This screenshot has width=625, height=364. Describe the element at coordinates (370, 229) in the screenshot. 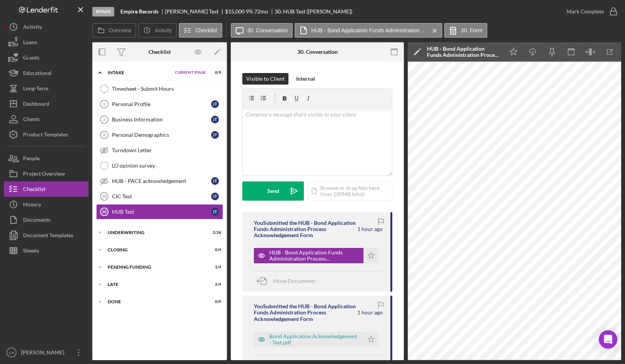

I see `time: 2025-09-24 18:21` at that location.